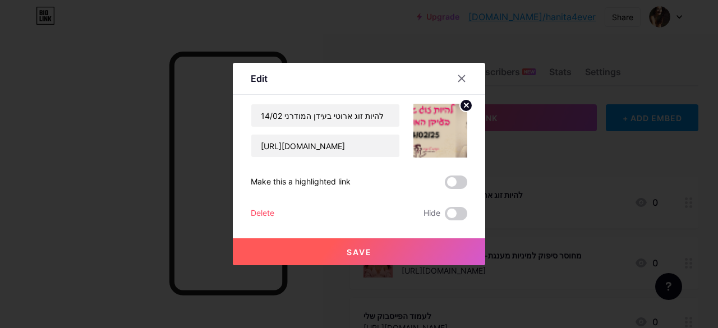 This screenshot has width=718, height=328. I want to click on button: Save, so click(359, 252).